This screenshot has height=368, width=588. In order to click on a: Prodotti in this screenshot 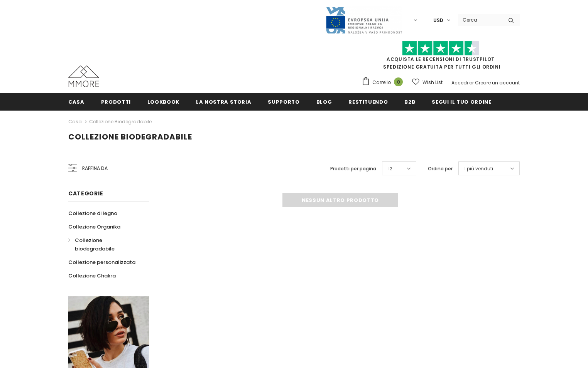, I will do `click(115, 101)`.